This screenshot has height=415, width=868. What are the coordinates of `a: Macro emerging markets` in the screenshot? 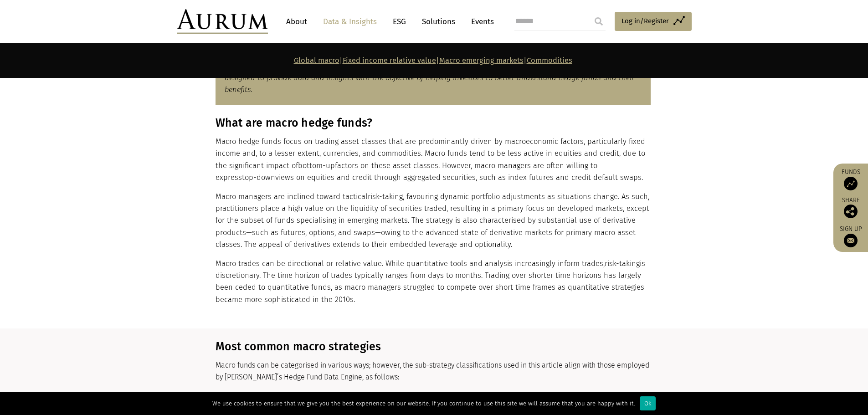 It's located at (481, 61).